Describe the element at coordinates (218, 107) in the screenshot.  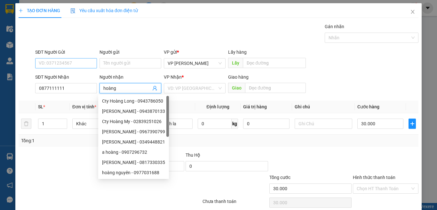
I see `span: Định lượng` at that location.